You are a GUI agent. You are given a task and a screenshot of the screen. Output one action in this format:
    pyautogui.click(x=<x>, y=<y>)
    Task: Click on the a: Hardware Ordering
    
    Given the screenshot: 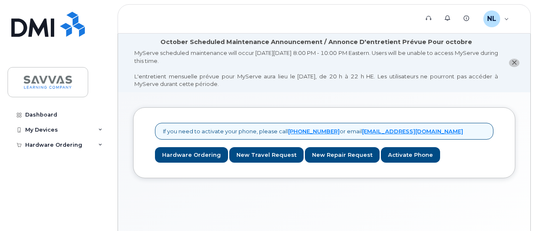 What is the action you would take?
    pyautogui.click(x=191, y=155)
    